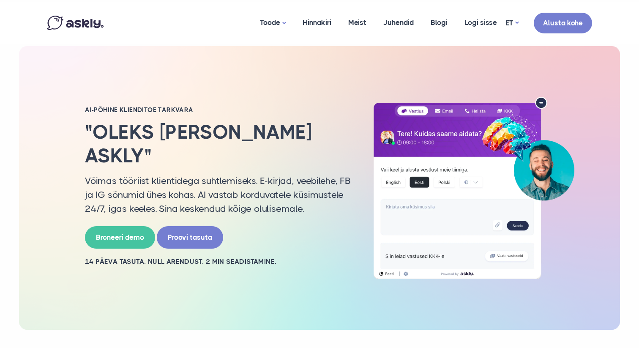 This screenshot has height=348, width=639. Describe the element at coordinates (218, 261) in the screenshot. I see `h2: 14 PÄEVA TASUTA. NULL ARENDUST. 2 MIN SEADISTAMINE.` at that location.